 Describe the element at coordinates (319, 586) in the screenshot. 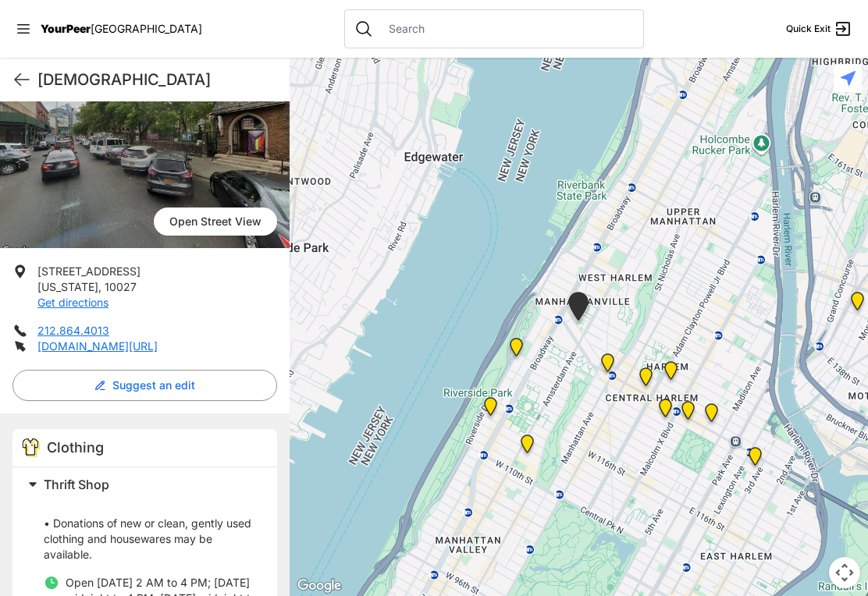

I see `a: Open this area in Google Maps (opens a new window)` at that location.